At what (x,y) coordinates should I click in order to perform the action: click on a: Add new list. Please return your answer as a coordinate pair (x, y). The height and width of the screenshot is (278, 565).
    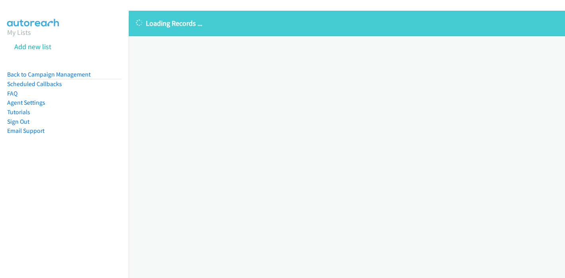
    Looking at the image, I should click on (33, 46).